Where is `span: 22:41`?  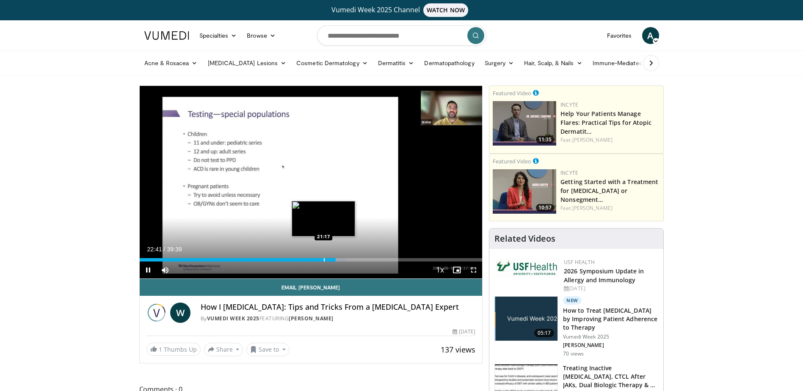
span: 22:41 is located at coordinates (155, 249).